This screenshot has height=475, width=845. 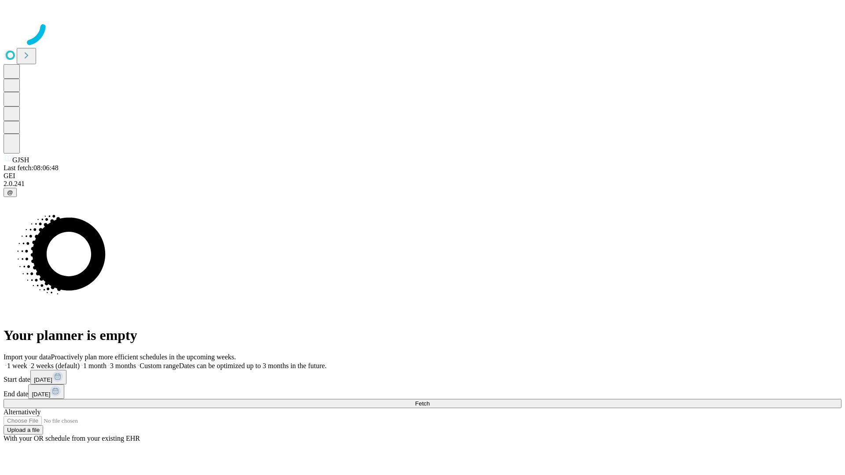 I want to click on span: 1 month, so click(x=95, y=366).